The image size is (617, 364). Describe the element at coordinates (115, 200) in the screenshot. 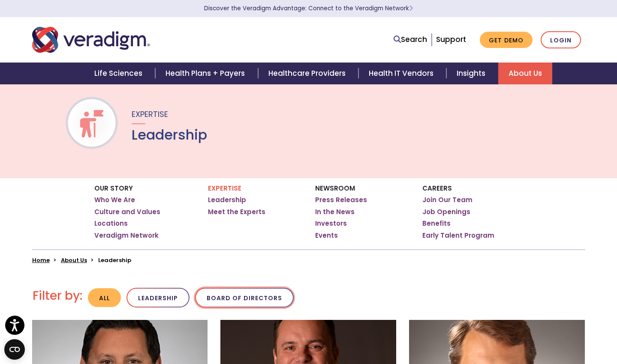

I see `a: Who We Are` at that location.